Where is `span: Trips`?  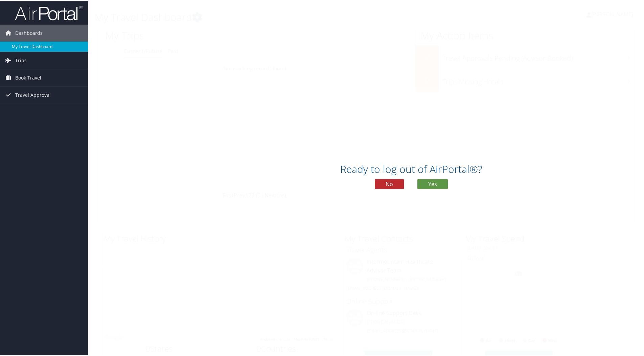
span: Trips is located at coordinates (21, 60).